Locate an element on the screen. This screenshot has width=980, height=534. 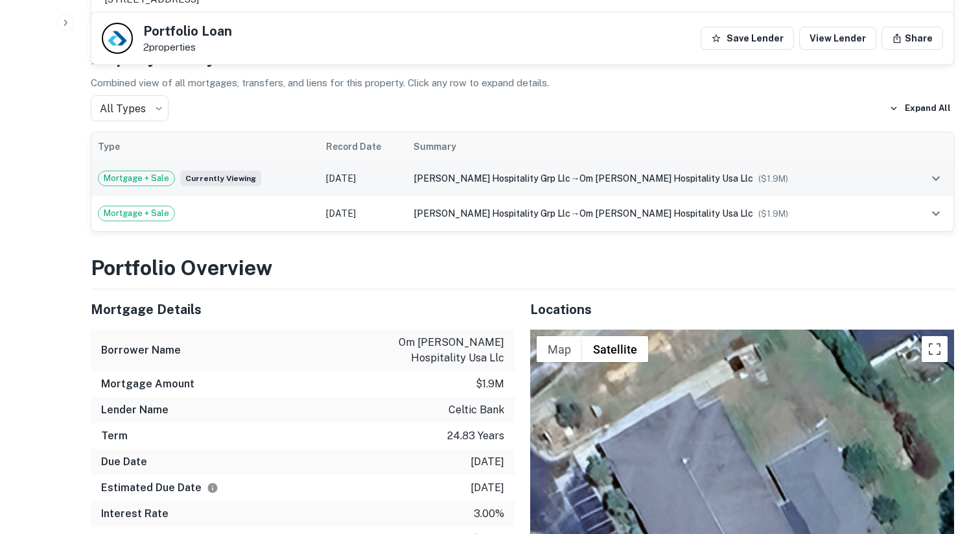
h5: Portfolio Loan is located at coordinates (187, 31).